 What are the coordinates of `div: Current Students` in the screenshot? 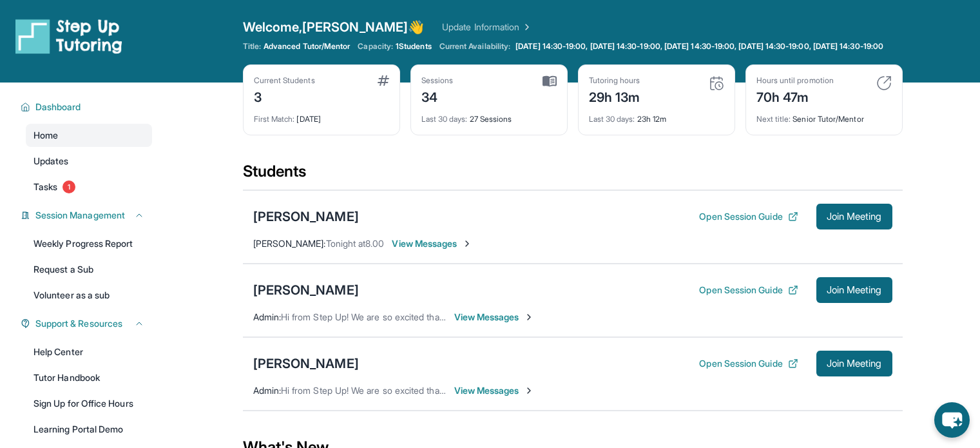 It's located at (284, 81).